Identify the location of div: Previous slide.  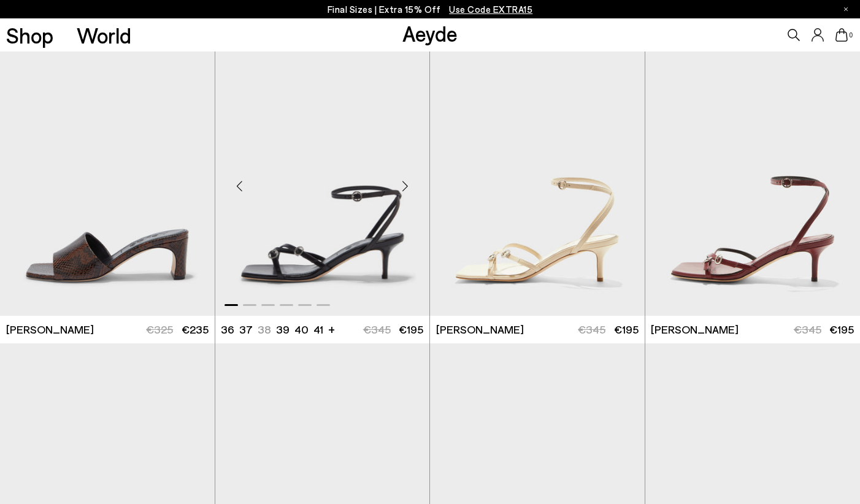
(240, 186).